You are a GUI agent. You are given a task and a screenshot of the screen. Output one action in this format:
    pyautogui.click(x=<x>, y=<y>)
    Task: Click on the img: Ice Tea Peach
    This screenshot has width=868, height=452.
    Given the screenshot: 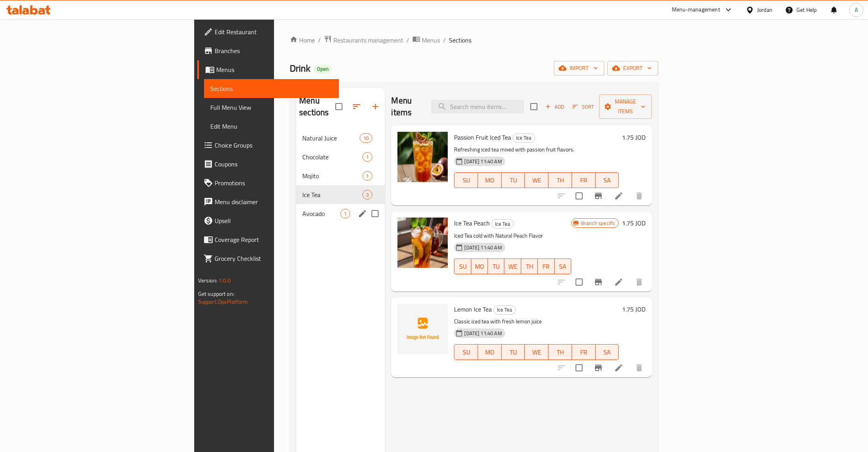 What is the action you would take?
    pyautogui.click(x=423, y=243)
    